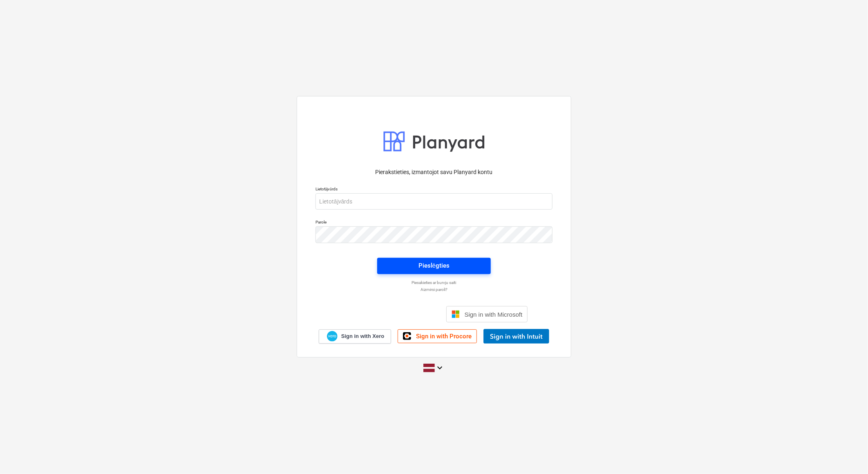 This screenshot has height=474, width=868. What do you see at coordinates (434, 172) in the screenshot?
I see `p: Pierakstieties, izmantojot savu Planyard kontu` at bounding box center [434, 172].